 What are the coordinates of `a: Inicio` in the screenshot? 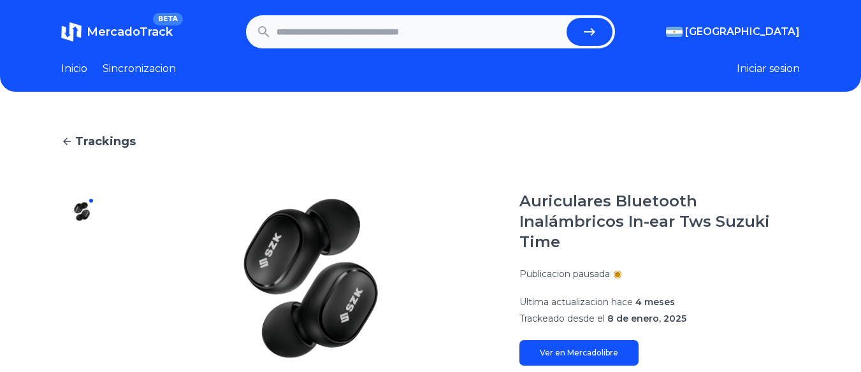 It's located at (74, 69).